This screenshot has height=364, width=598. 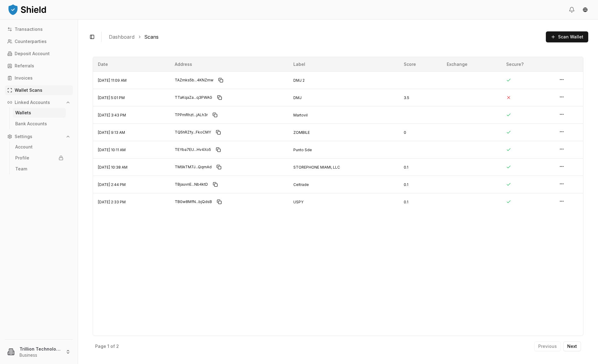 I want to click on span: Scan Wallet, so click(x=571, y=36).